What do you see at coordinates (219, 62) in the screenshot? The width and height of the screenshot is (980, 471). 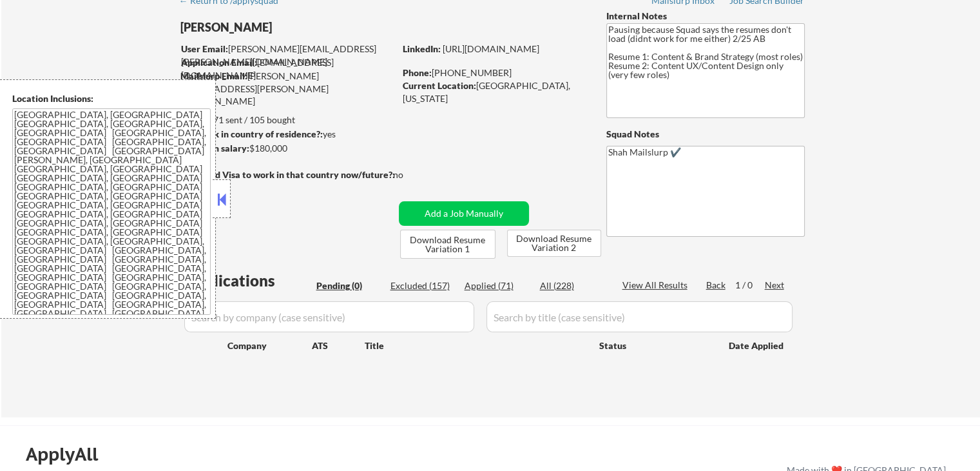 I see `strong: Application Email:` at bounding box center [219, 62].